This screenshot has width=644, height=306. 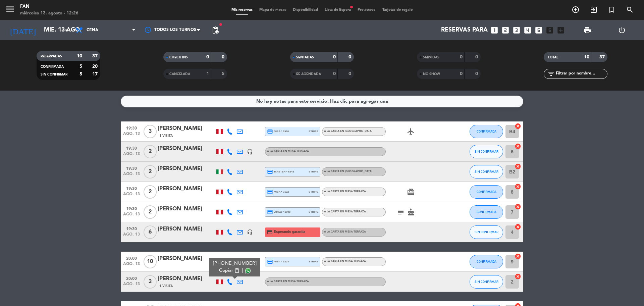 I want to click on i: looks_6, so click(x=550, y=30).